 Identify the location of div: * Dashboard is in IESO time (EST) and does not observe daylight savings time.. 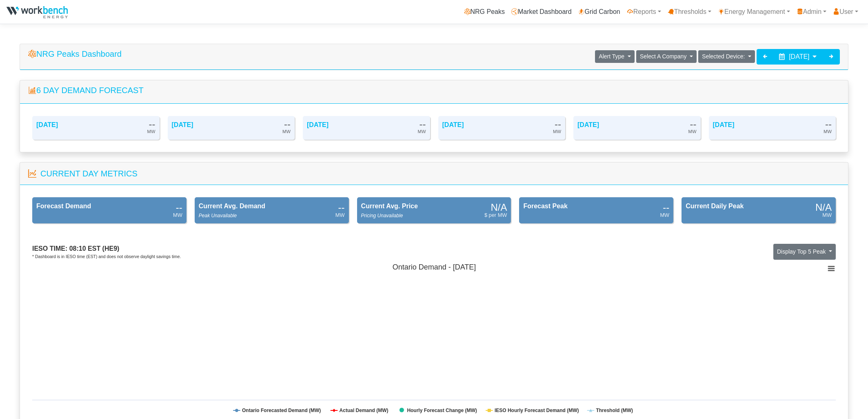
(106, 257).